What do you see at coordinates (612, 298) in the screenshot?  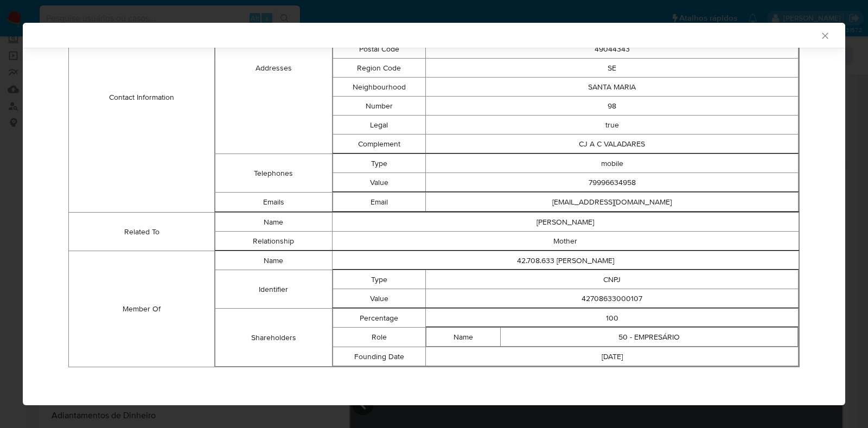 I see `td: 42708633000107` at bounding box center [612, 298].